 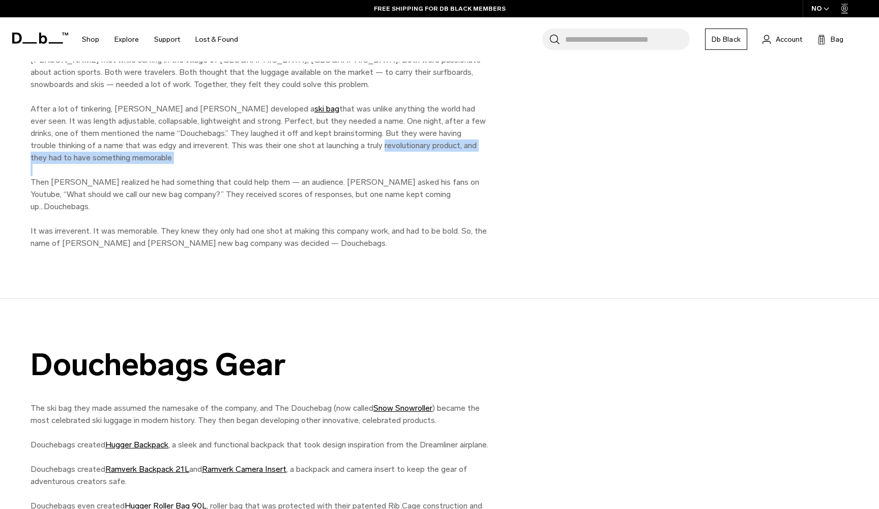 What do you see at coordinates (260, 364) in the screenshot?
I see `div: Douchebags Gear` at bounding box center [260, 364].